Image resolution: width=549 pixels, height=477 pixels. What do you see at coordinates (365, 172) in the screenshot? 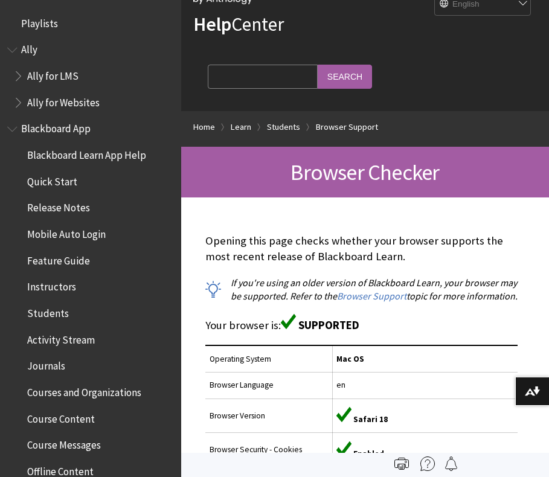
I see `span: Browser Checker` at bounding box center [365, 172].